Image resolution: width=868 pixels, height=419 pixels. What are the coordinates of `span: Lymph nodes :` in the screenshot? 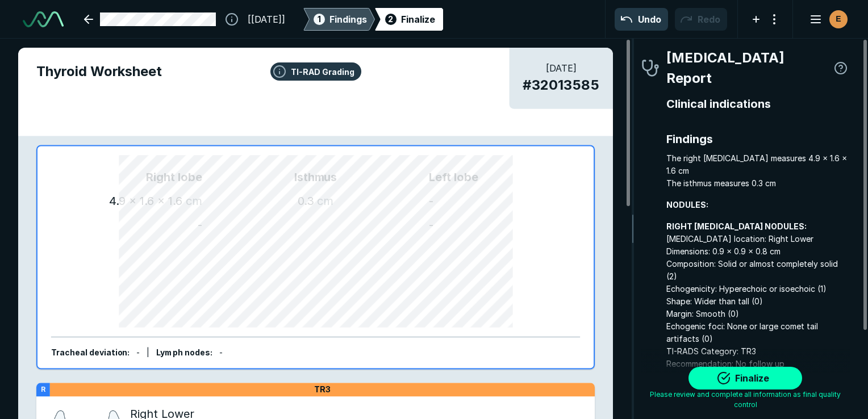 It's located at (184, 352).